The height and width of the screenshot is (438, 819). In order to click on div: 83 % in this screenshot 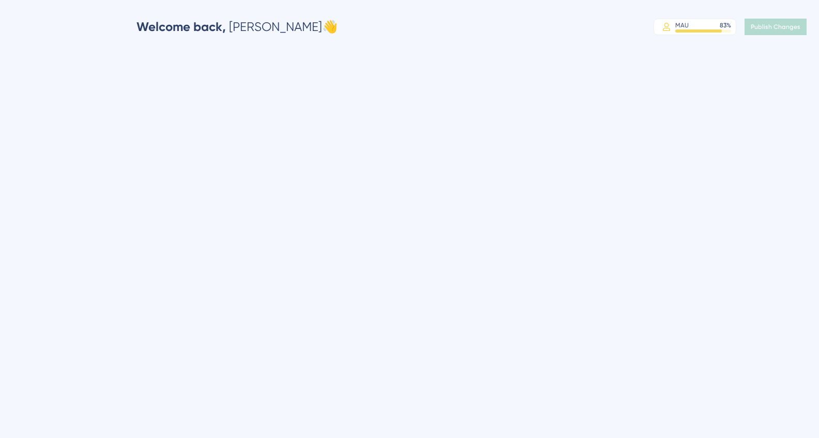, I will do `click(725, 25)`.